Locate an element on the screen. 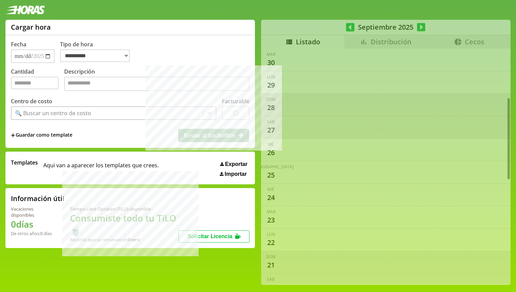 The image size is (516, 292). label: Fecha is located at coordinates (18, 44).